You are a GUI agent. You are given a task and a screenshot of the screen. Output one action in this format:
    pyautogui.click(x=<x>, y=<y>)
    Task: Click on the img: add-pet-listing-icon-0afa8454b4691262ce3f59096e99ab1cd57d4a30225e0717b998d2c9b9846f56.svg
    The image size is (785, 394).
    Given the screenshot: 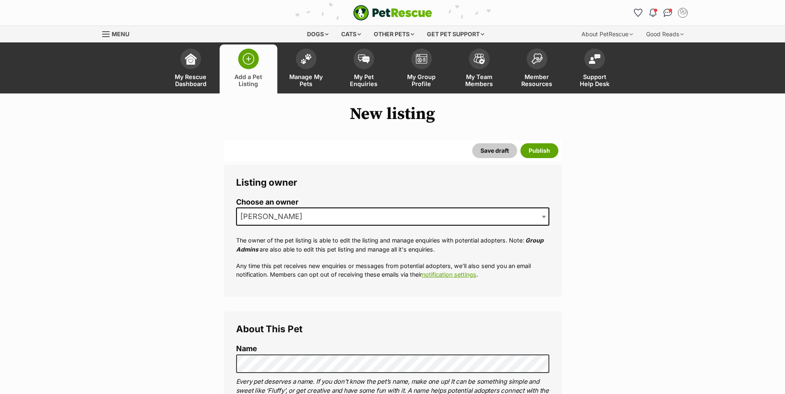 What is the action you would take?
    pyautogui.click(x=248, y=59)
    